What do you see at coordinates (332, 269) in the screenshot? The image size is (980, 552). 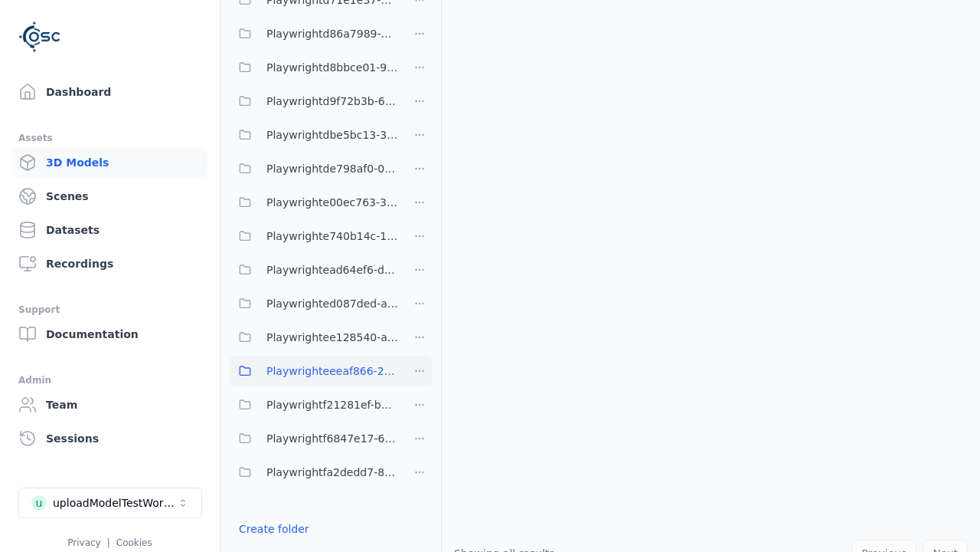 I see `span: Playwrightead64ef6-db1b-4d5a-b49f-5bade78b8f72` at bounding box center [332, 269].